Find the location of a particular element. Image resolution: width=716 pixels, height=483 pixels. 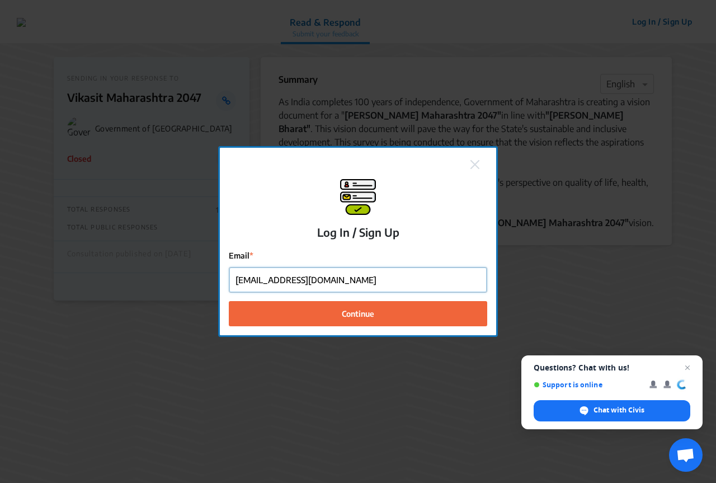

button: Continue is located at coordinates (358, 313).